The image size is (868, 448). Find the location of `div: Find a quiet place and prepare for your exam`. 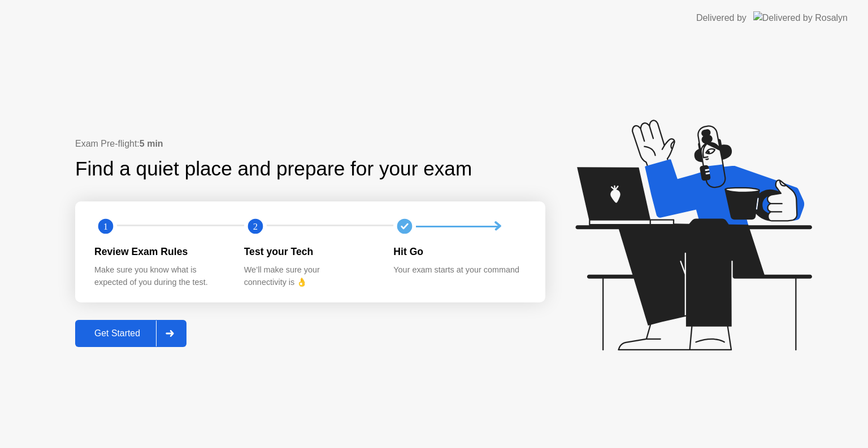

div: Find a quiet place and prepare for your exam is located at coordinates (274, 169).